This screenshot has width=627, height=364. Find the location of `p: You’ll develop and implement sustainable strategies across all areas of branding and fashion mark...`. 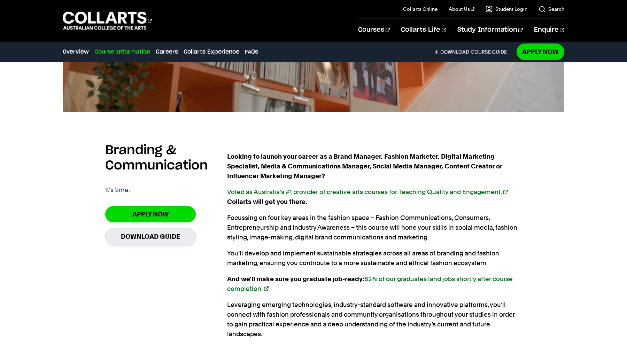

p: You’ll develop and implement sustainable strategies across all areas of branding and fashion mark... is located at coordinates (374, 258).